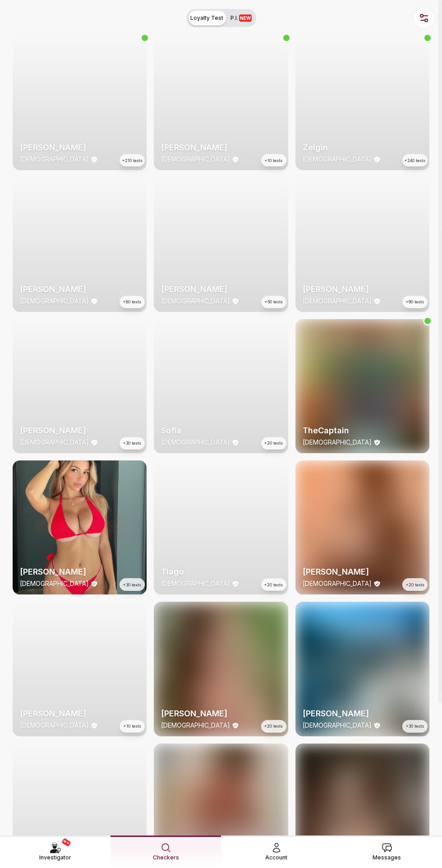 The height and width of the screenshot is (868, 442). I want to click on span: +80 tests, so click(132, 302).